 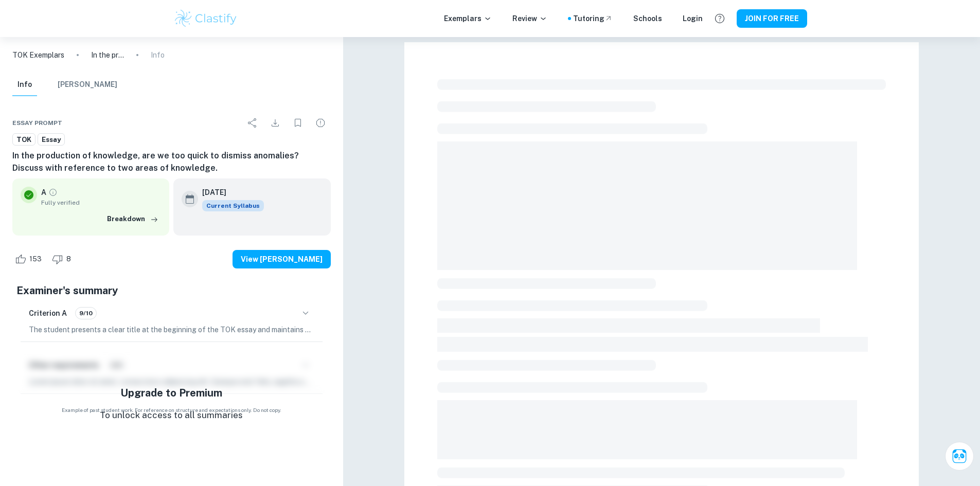 I want to click on div: Dislike, so click(x=63, y=260).